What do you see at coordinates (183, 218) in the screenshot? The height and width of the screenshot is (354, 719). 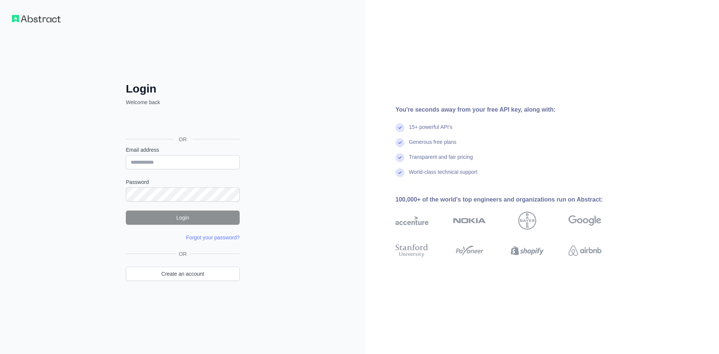 I see `button: Login` at bounding box center [183, 218].